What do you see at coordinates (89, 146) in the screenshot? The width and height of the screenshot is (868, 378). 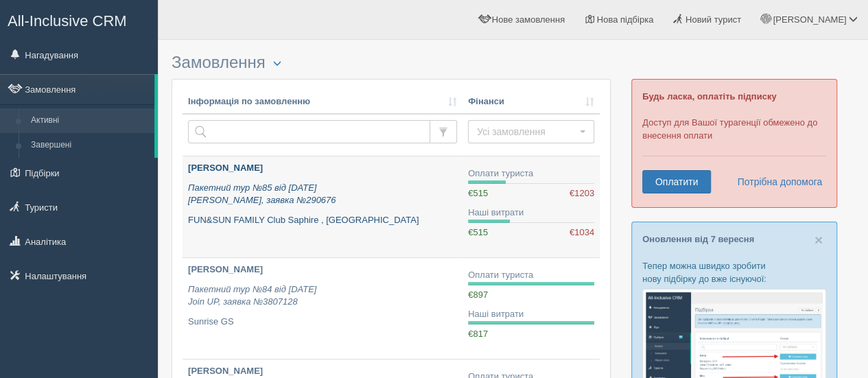 I see `a: Завершені` at bounding box center [89, 146].